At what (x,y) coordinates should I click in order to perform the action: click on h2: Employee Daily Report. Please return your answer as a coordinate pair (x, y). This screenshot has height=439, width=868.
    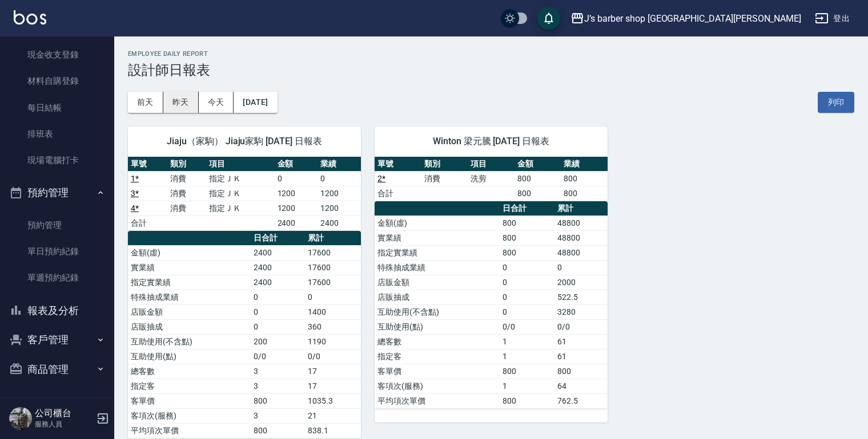
    Looking at the image, I should click on (491, 54).